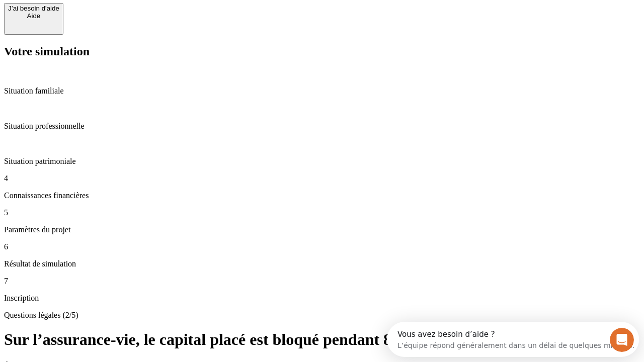 The height and width of the screenshot is (362, 644). Describe the element at coordinates (322, 179) in the screenshot. I see `p: 4` at that location.